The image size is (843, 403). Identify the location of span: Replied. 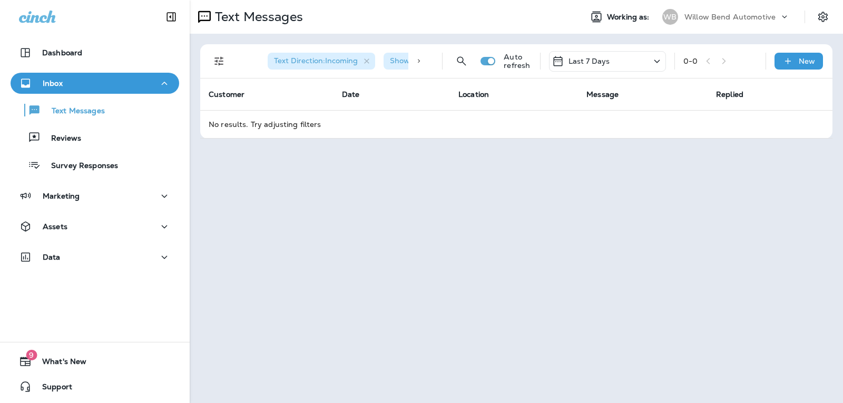
(729, 94).